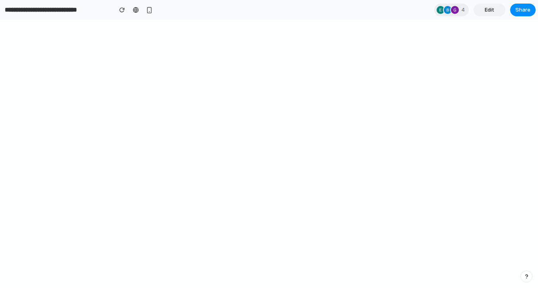 The height and width of the screenshot is (288, 538). What do you see at coordinates (489, 10) in the screenshot?
I see `a: Edit` at bounding box center [489, 10].